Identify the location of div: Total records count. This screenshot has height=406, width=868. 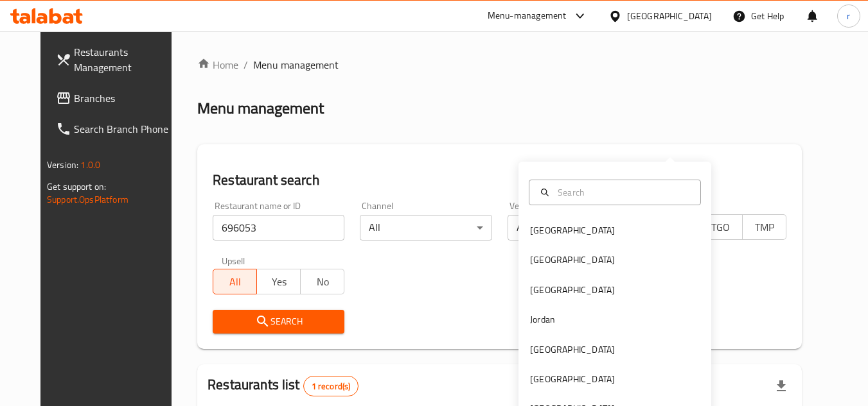
(331, 386).